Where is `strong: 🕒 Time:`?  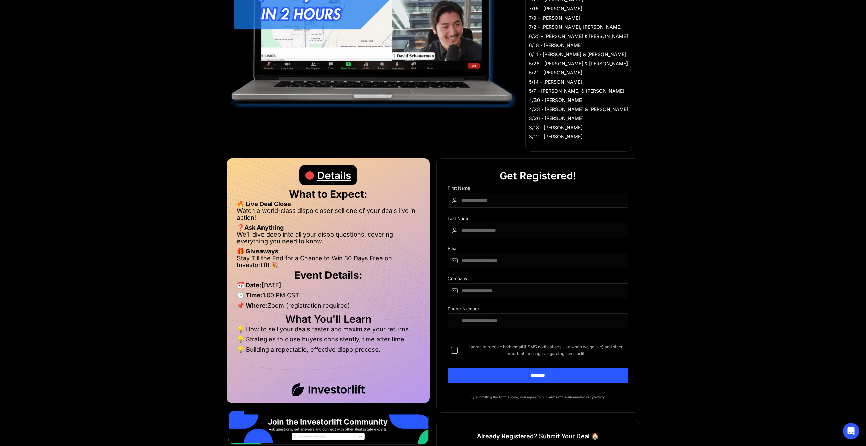 strong: 🕒 Time: is located at coordinates (250, 295).